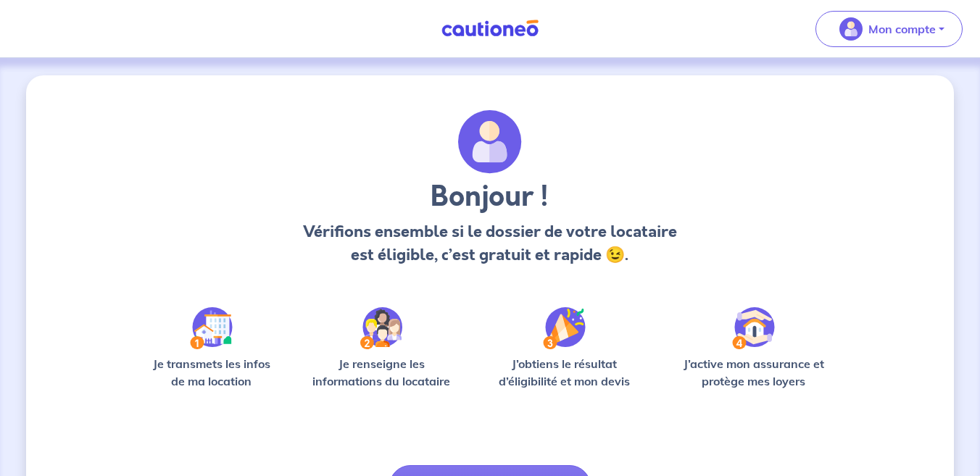 The width and height of the screenshot is (980, 476). What do you see at coordinates (211, 372) in the screenshot?
I see `p: Je transmets les infos de ma location` at bounding box center [211, 372].